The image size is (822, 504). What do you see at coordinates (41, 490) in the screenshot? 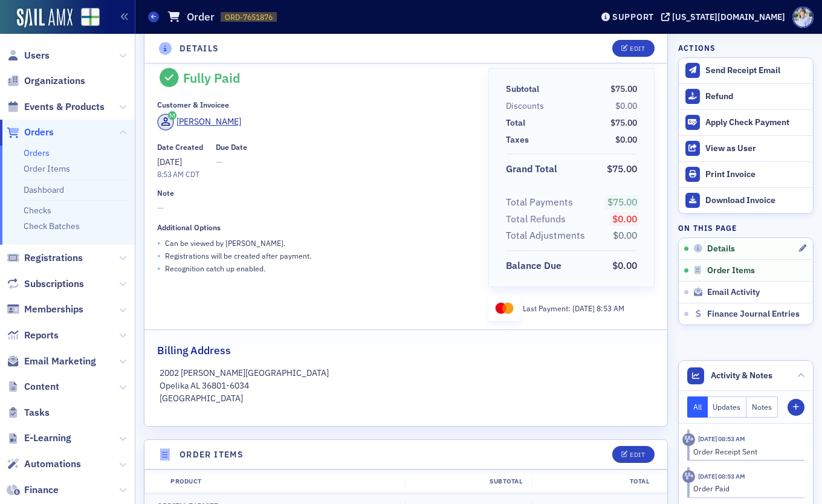
I see `span: Finance` at bounding box center [41, 490].